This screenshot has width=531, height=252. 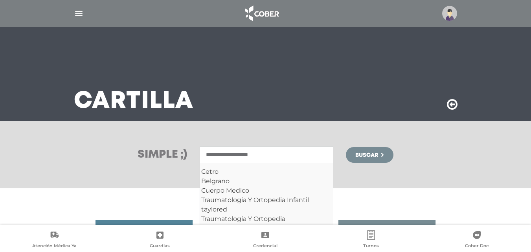 I want to click on div: taylored, so click(x=266, y=209).